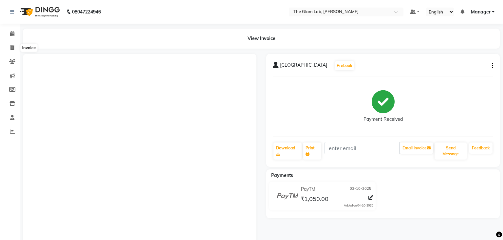 The height and width of the screenshot is (240, 503). I want to click on span: 03-10-2025, so click(361, 189).